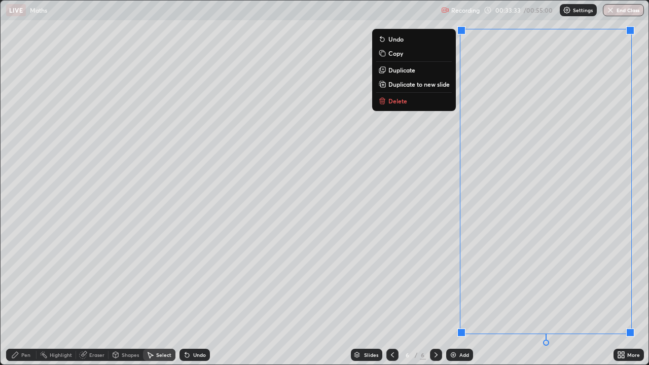 The height and width of the screenshot is (365, 649). I want to click on button: Undo, so click(414, 39).